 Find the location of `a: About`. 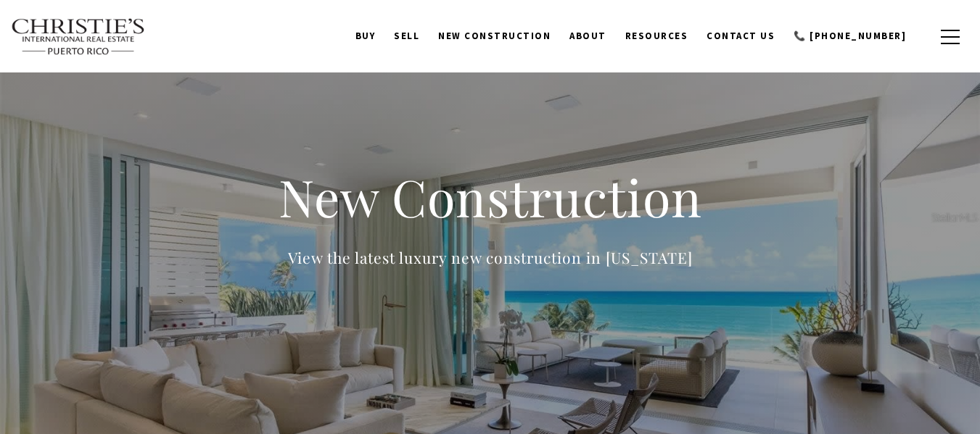

a: About is located at coordinates (588, 36).